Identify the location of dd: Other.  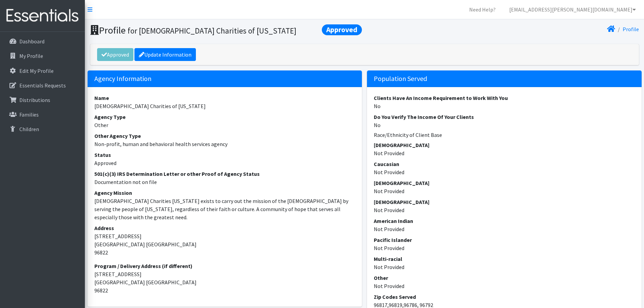
(225, 125).